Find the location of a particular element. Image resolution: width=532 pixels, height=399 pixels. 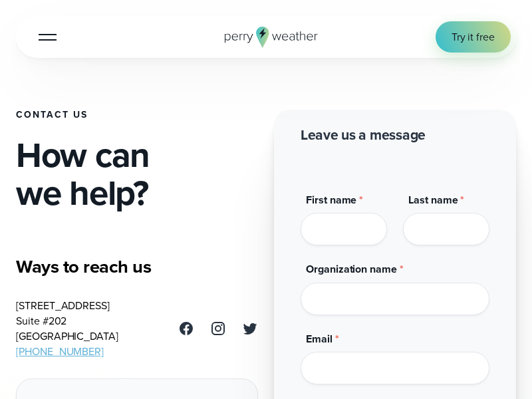

span: Try it free is located at coordinates (473, 36).